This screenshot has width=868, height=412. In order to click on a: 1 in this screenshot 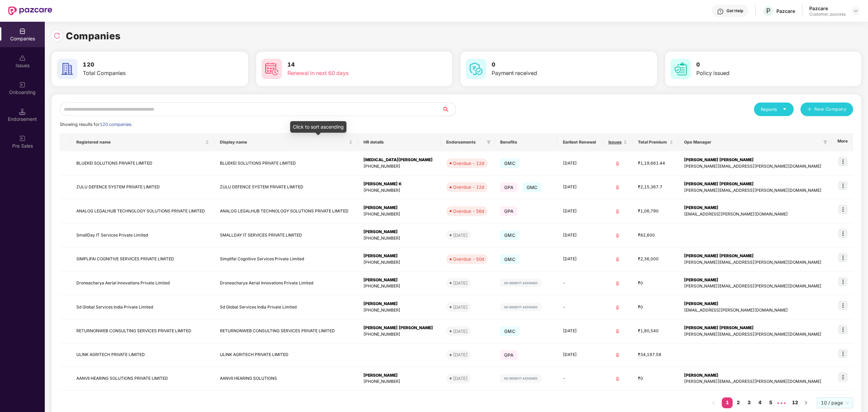, I will do `click(728, 402)`.